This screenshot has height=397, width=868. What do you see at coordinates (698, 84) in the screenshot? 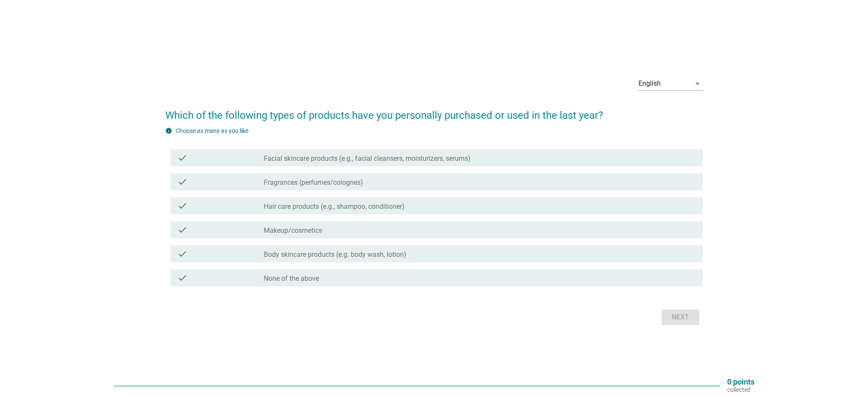
I see `i: arrow_drop_down` at bounding box center [698, 84].